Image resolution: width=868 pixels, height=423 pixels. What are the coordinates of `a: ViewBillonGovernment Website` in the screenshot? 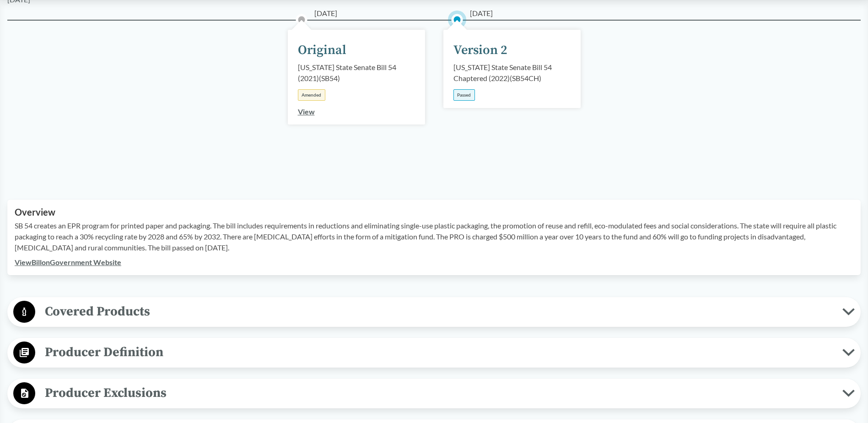 It's located at (68, 262).